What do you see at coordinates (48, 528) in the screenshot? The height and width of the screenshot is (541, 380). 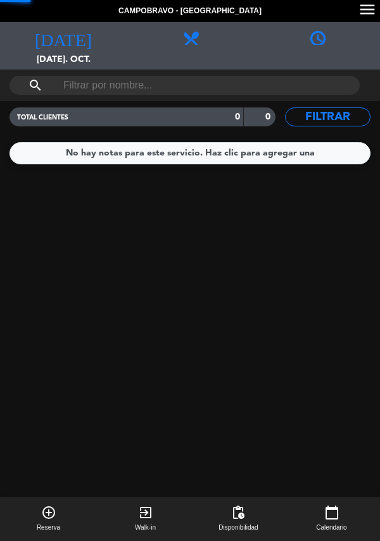 I see `span: Reserva` at bounding box center [48, 528].